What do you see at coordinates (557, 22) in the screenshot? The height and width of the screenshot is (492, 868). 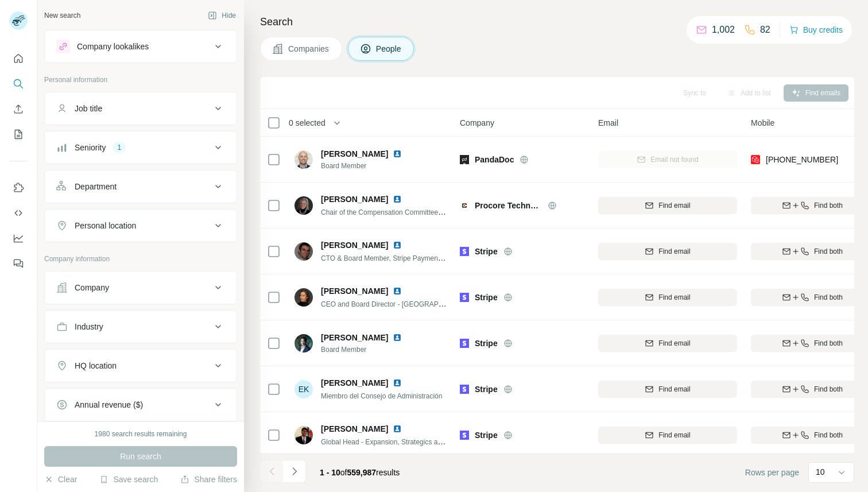 I see `h4: Search` at bounding box center [557, 22].